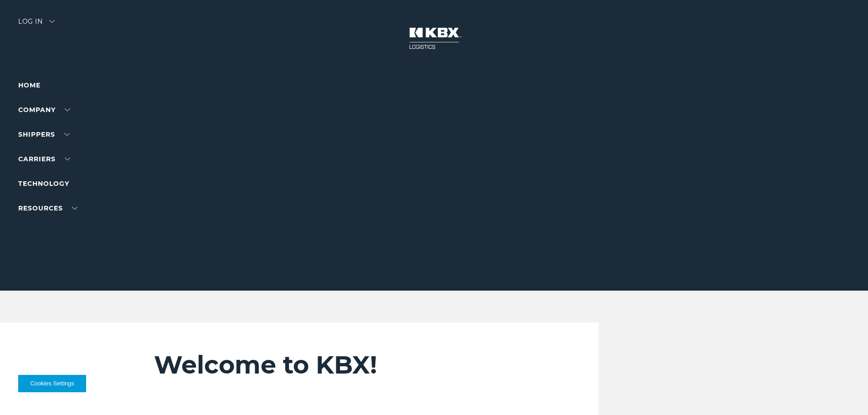 This screenshot has height=415, width=868. What do you see at coordinates (44, 110) in the screenshot?
I see `a: Company` at bounding box center [44, 110].